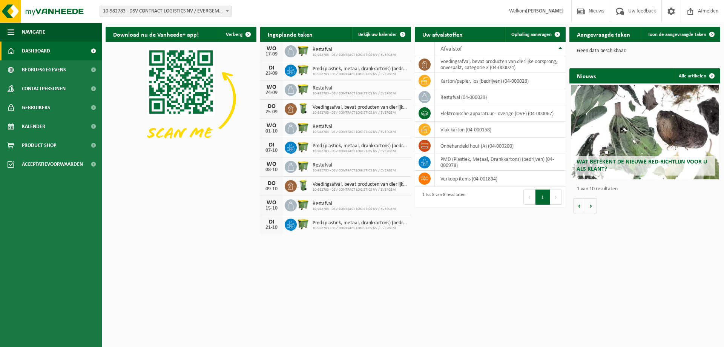  What do you see at coordinates (500, 81) in the screenshot?
I see `td: karton/papier, los (bedrijven) (04-000026)` at bounding box center [500, 81].